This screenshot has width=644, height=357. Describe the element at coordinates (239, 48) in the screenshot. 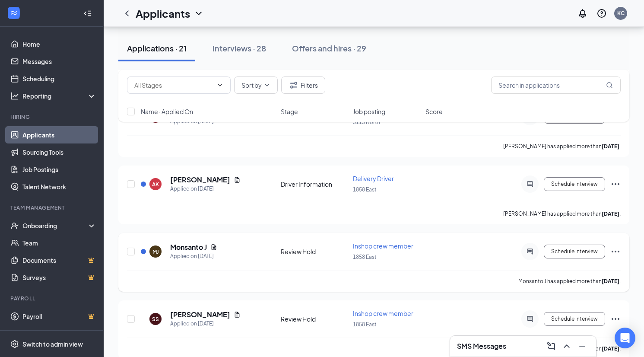

I see `div: Interviews · 28` at that location.